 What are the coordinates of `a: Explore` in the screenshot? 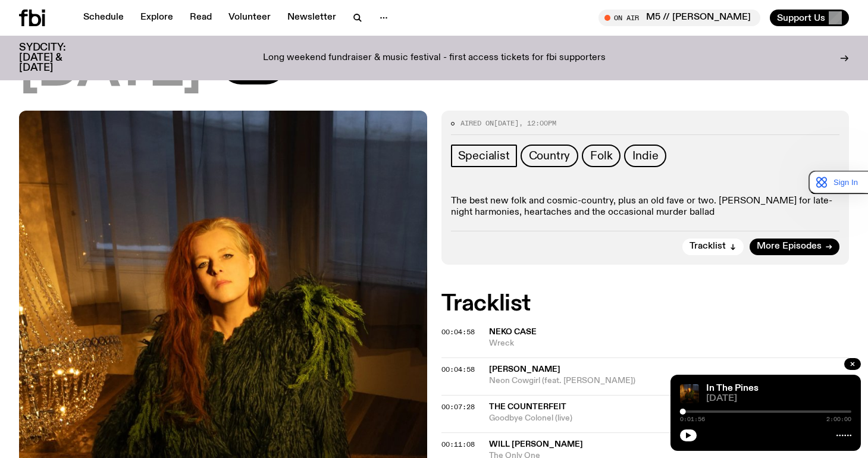 It's located at (156, 18).